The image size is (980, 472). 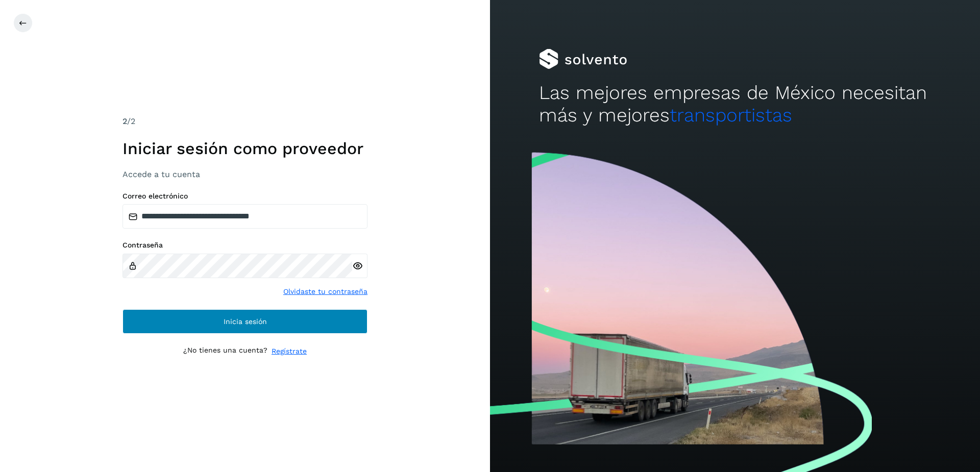 I want to click on div: /2, so click(x=245, y=121).